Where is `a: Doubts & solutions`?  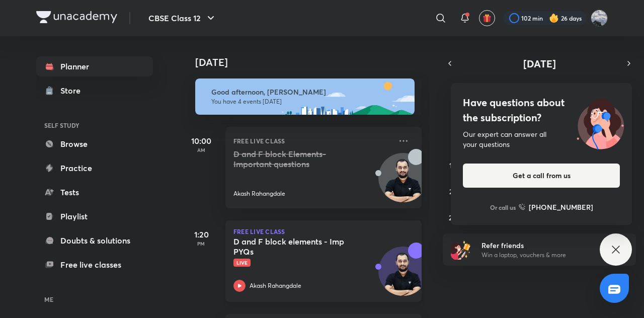
a: Doubts & solutions is located at coordinates (95, 241).